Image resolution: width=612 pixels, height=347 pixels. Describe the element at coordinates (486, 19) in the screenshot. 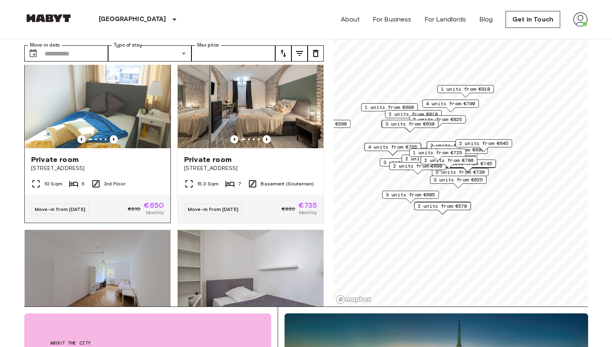

I see `a: Blog` at that location.